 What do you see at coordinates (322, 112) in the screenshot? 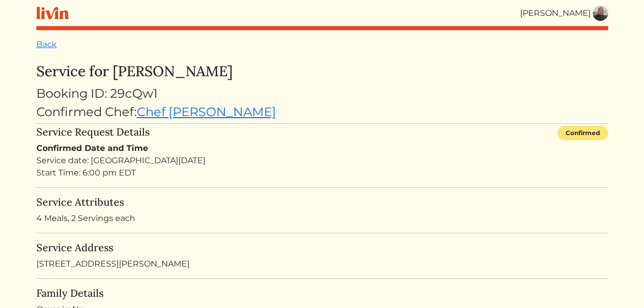
I see `div: Confirmed Chef:` at bounding box center [322, 112].